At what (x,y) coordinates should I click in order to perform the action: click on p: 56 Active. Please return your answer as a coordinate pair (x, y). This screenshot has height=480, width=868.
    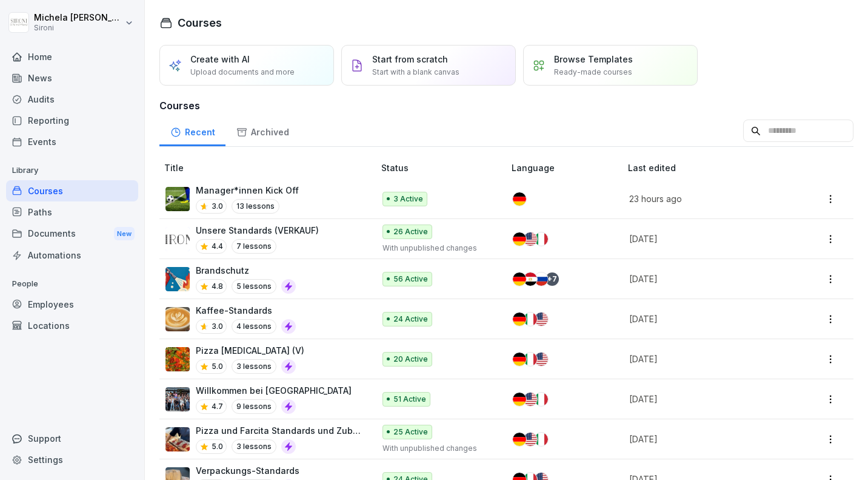
    Looking at the image, I should click on (410, 279).